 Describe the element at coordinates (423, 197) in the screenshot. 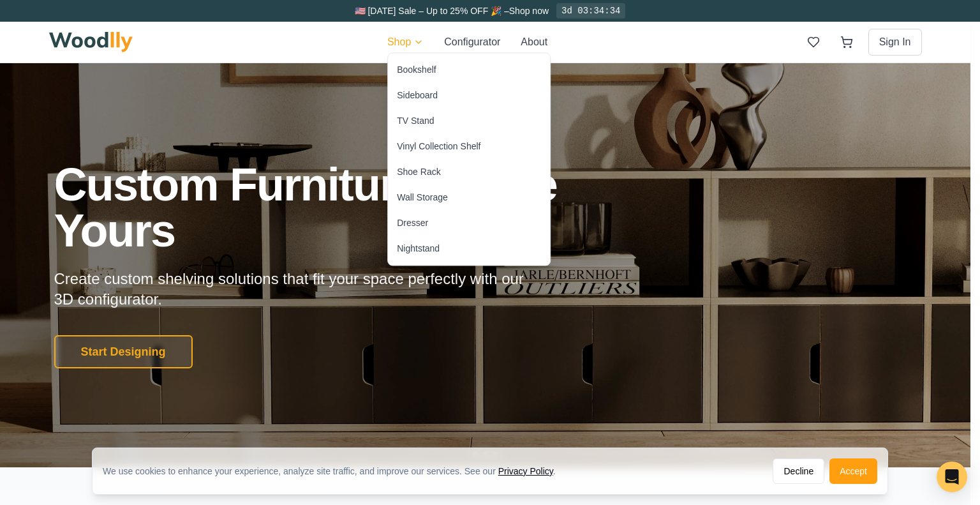

I see `div: Wall Storage` at that location.